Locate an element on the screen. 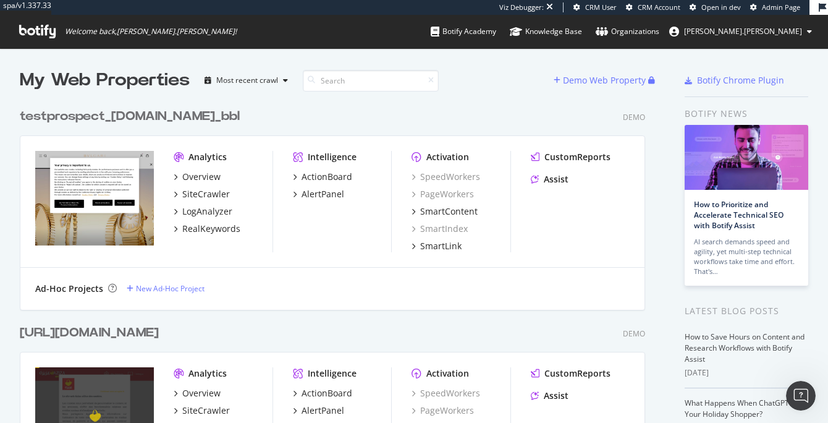  input: Search is located at coordinates (371, 80).